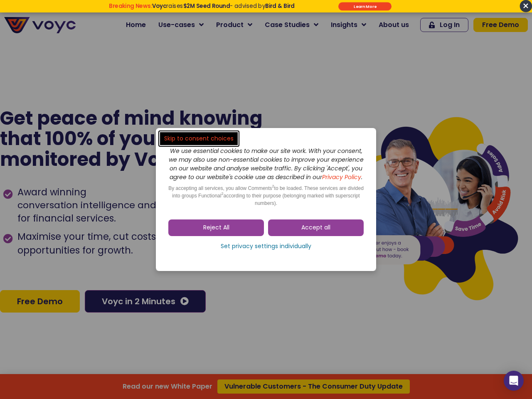  I want to click on span: By accepting all services, you allow Comments to be loaded. These services are divided into group..., so click(266, 196).